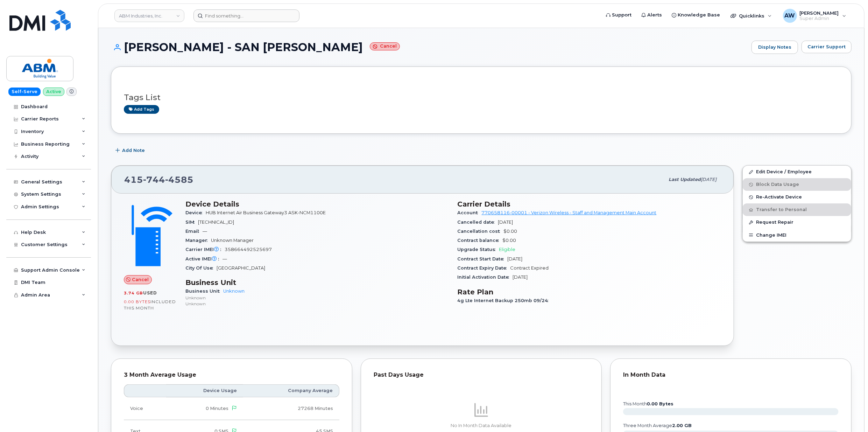 The width and height of the screenshot is (868, 432). What do you see at coordinates (265, 212) in the screenshot?
I see `span: HUB Internet Air Business Gateway3 ASK-NCM1100E` at bounding box center [265, 212].